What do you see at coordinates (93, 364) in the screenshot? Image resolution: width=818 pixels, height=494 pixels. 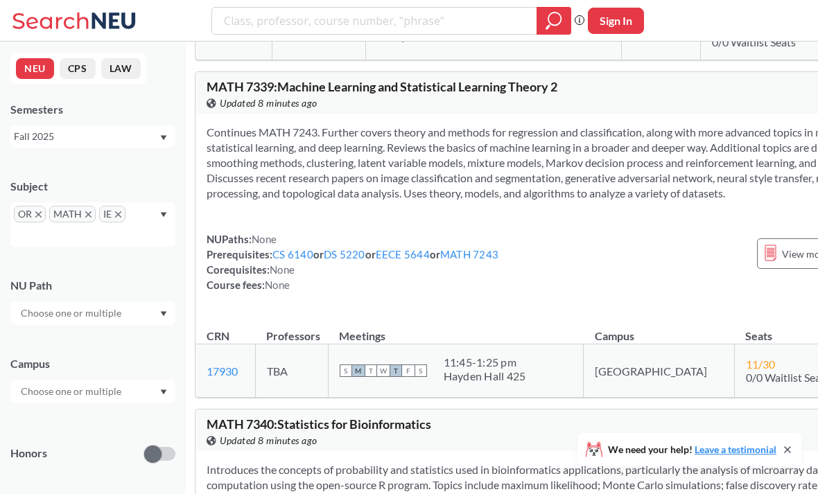 I see `div: Campus` at bounding box center [93, 364].